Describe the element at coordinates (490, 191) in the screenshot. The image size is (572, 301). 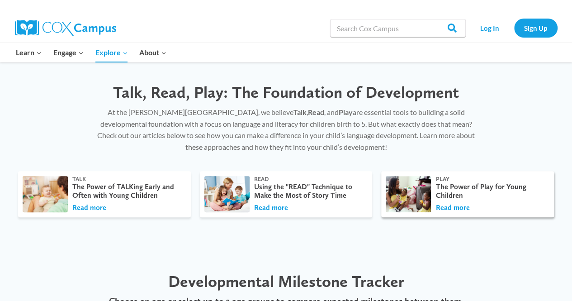
I see `div: The Power of Play for Young Children` at that location.